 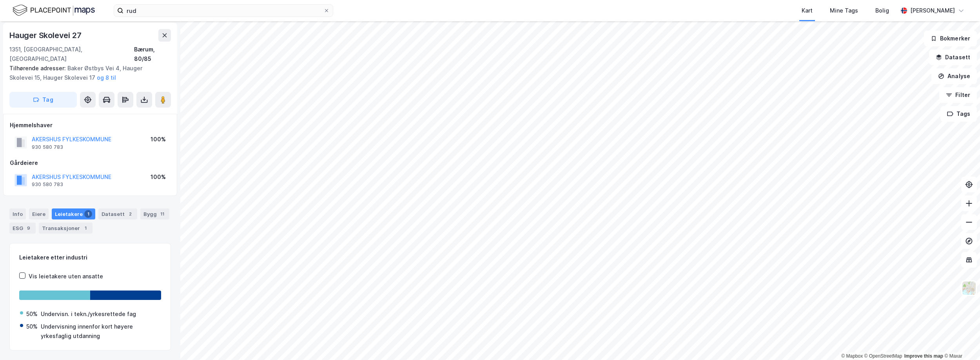 I want to click on div: Chat Widget, so click(x=960, y=341).